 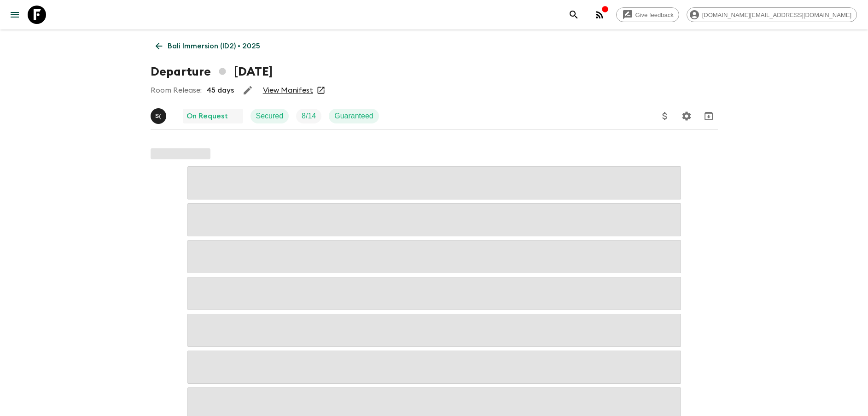 What do you see at coordinates (665, 116) in the screenshot?
I see `button: Update Price, Early Bird Discount and Costs` at bounding box center [665, 116].